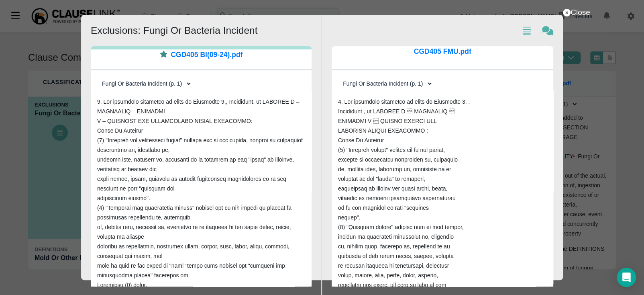 The height and width of the screenshot is (295, 644). Describe the element at coordinates (199, 30) in the screenshot. I see `h3: Exclusions: Fungi Or Bacteria Incident` at that location.